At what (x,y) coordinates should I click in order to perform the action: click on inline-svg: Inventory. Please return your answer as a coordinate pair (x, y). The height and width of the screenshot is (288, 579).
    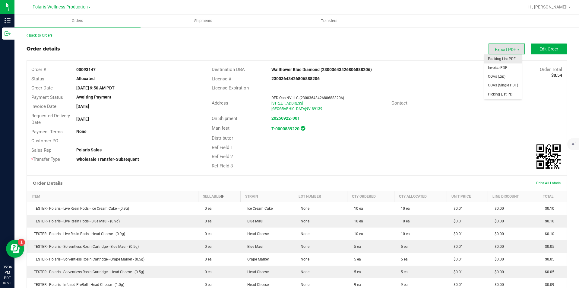
    Looking at the image, I should click on (8, 21).